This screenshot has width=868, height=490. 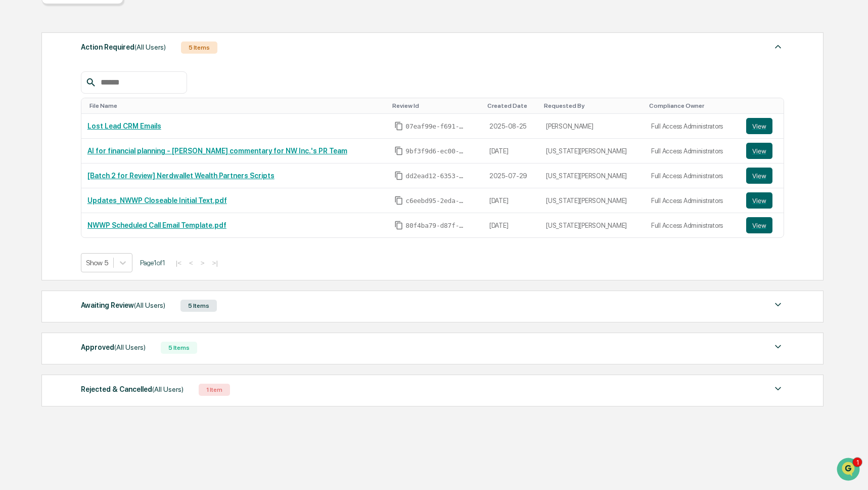 I want to click on div: 1 Item, so click(x=214, y=390).